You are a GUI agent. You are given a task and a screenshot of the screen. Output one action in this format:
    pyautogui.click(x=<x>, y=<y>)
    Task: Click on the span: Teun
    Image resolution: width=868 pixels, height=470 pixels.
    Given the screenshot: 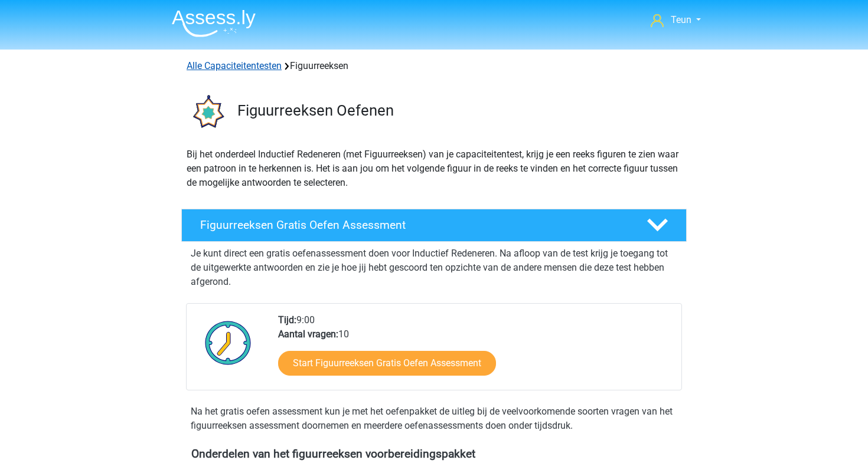 What is the action you would take?
    pyautogui.click(x=680, y=20)
    